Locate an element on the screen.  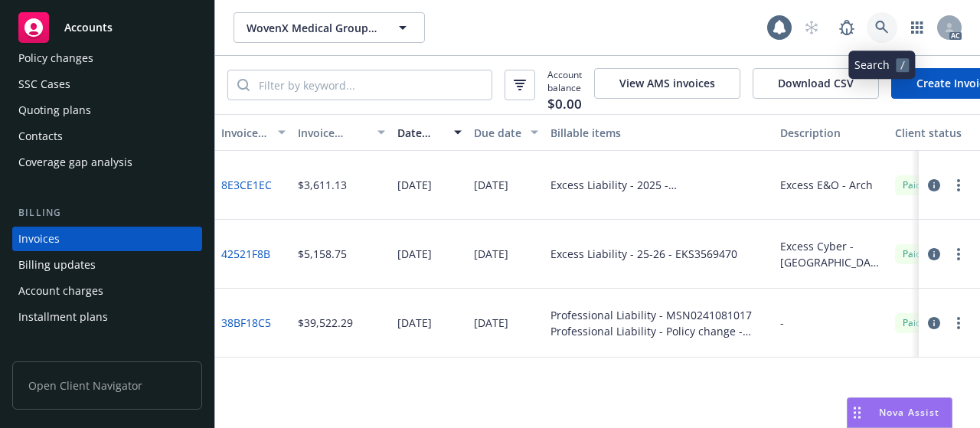
button: Billable items is located at coordinates (659, 132).